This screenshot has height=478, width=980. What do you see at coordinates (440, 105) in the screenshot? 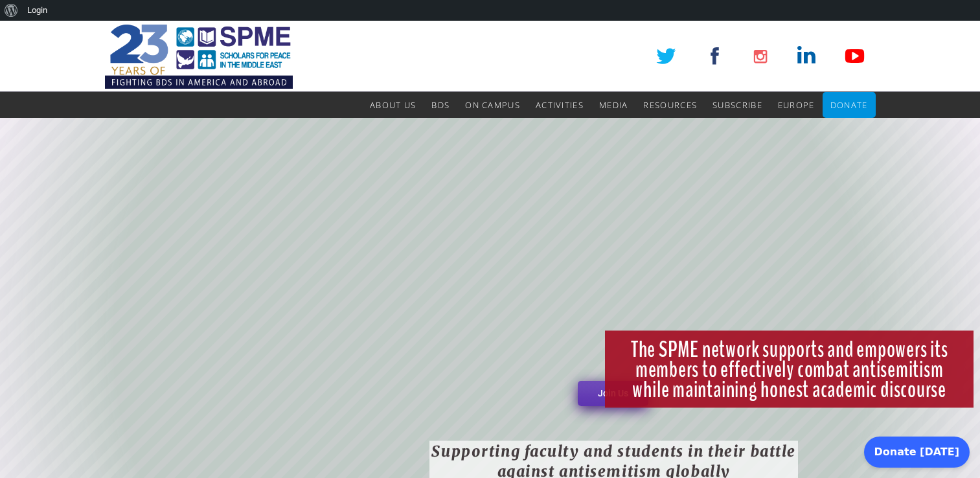
I see `span: BDS` at bounding box center [440, 105].